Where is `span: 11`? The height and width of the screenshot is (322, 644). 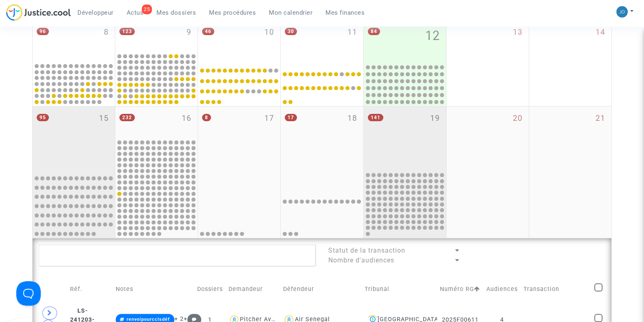 span: 11 is located at coordinates (352, 32).